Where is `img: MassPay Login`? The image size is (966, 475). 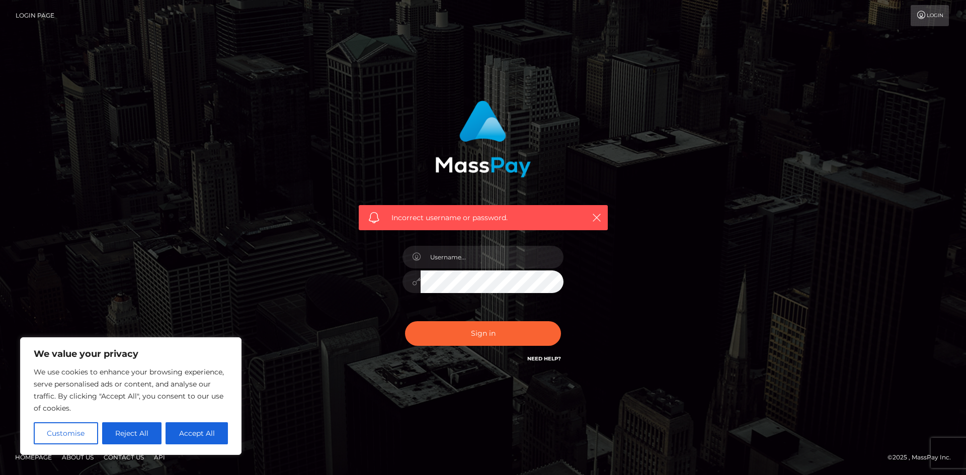 img: MassPay Login is located at coordinates (483, 139).